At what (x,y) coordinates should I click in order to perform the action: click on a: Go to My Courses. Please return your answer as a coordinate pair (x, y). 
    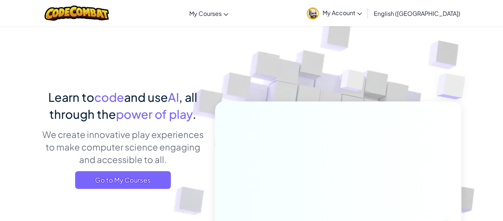
    Looking at the image, I should click on (123, 180).